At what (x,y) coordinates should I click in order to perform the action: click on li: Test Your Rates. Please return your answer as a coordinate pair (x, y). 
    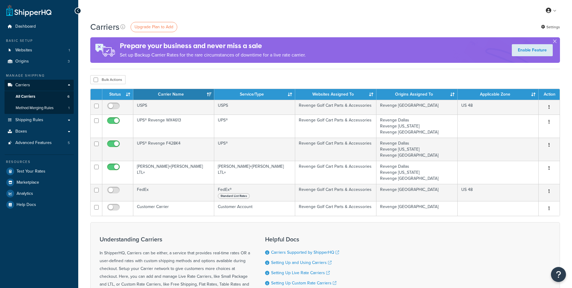
    Looking at the image, I should click on (39, 171).